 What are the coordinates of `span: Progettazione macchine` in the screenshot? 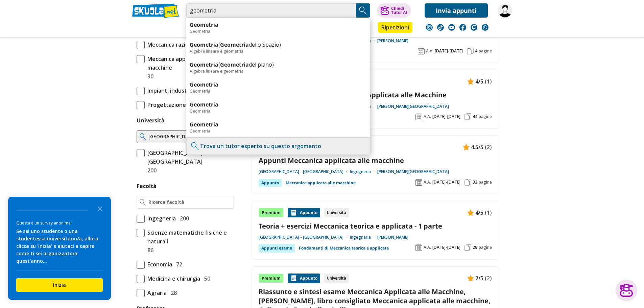 It's located at (178, 105).